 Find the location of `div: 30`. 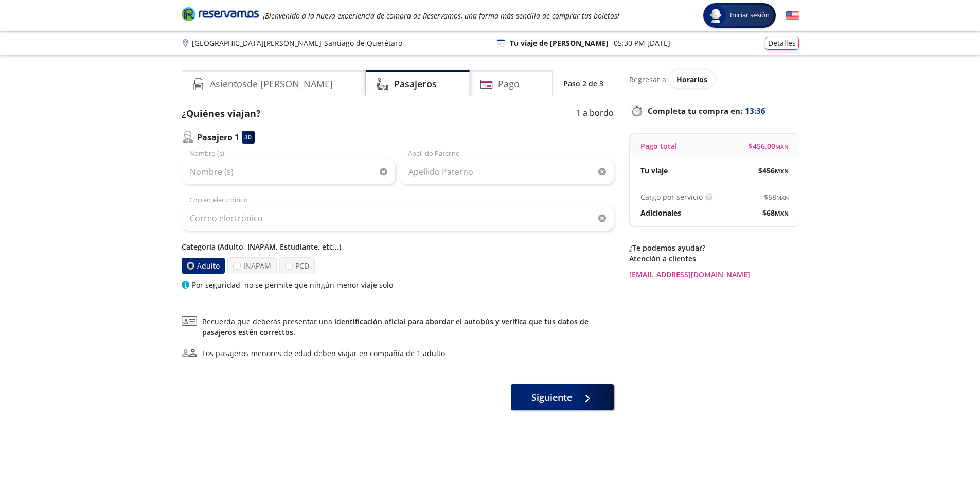

div: 30 is located at coordinates (248, 137).